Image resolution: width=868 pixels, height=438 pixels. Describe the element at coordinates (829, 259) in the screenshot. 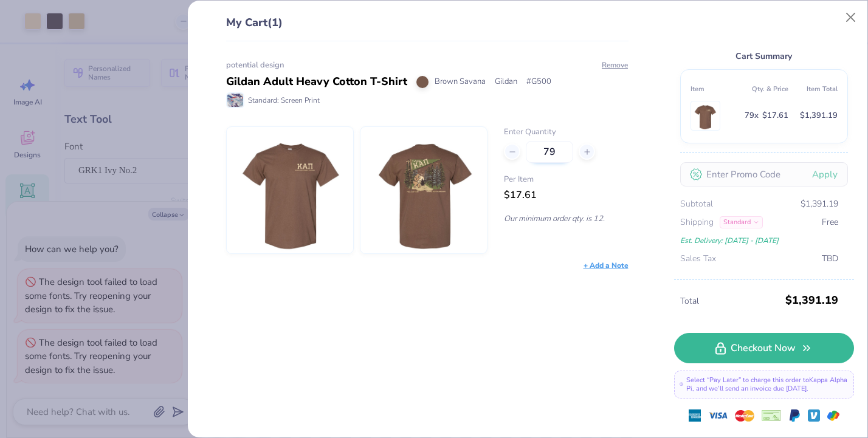

I see `span: TBD` at that location.